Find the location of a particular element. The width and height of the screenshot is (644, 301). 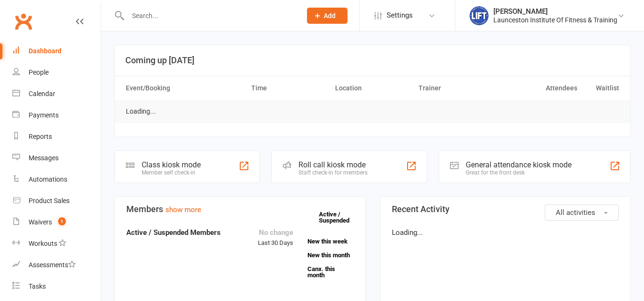

div: Great for the front desk is located at coordinates (518, 172).